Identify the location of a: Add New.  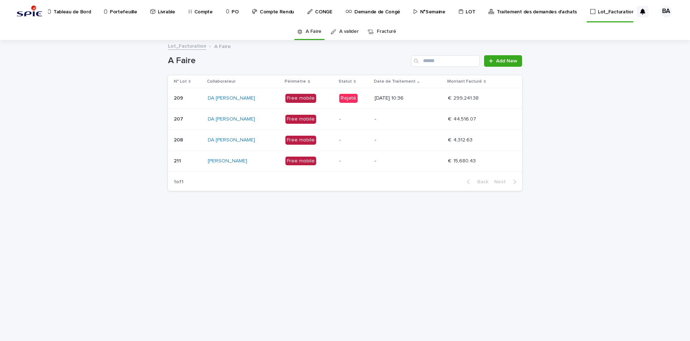
(503, 61).